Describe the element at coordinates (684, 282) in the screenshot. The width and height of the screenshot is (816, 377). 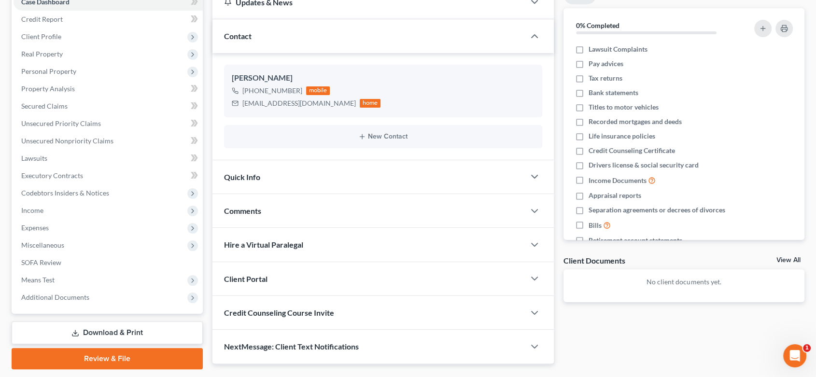
I see `p: No client documents yet.` at that location.